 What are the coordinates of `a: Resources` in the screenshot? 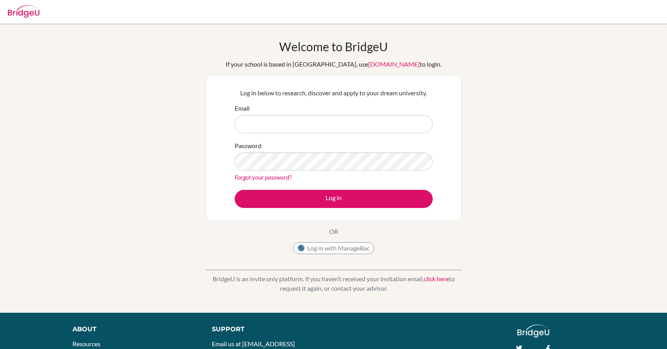 It's located at (86, 343).